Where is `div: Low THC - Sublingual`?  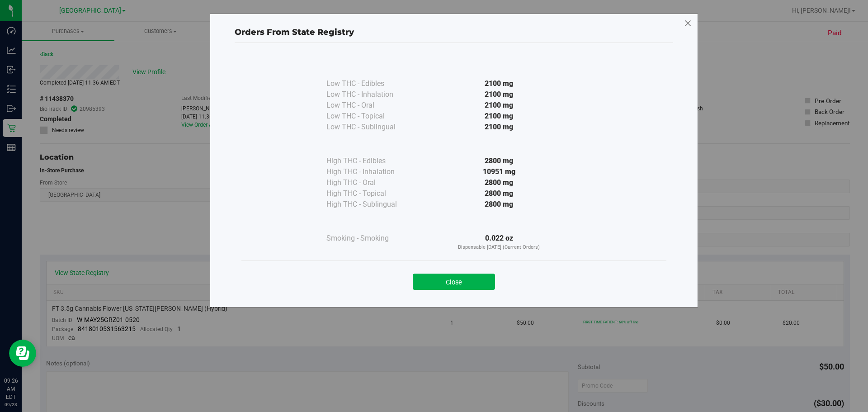 div: Low THC - Sublingual is located at coordinates (371, 127).